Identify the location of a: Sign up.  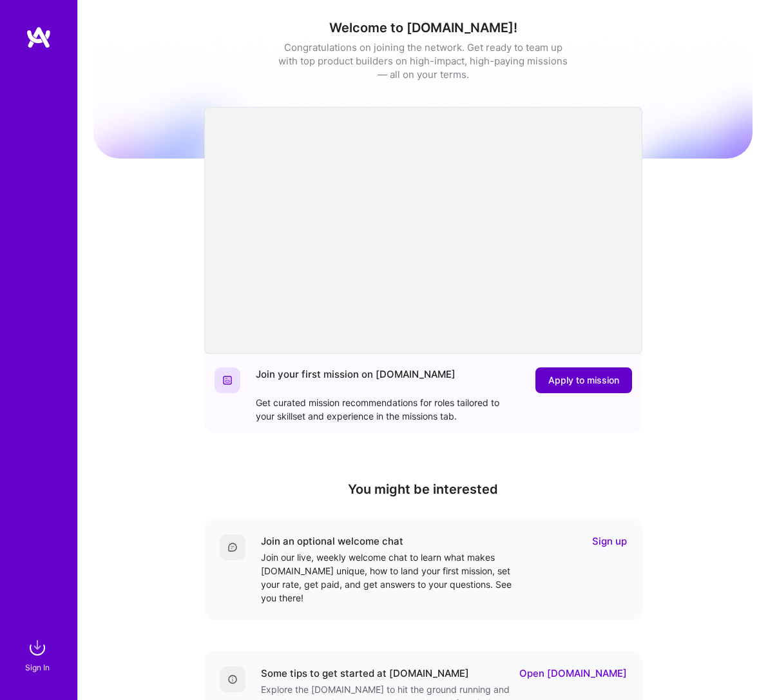
(610, 541).